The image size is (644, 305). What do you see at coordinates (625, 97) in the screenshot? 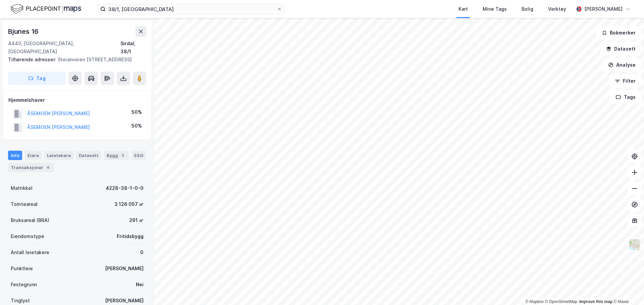
I see `button: Tags` at bounding box center [625, 97].